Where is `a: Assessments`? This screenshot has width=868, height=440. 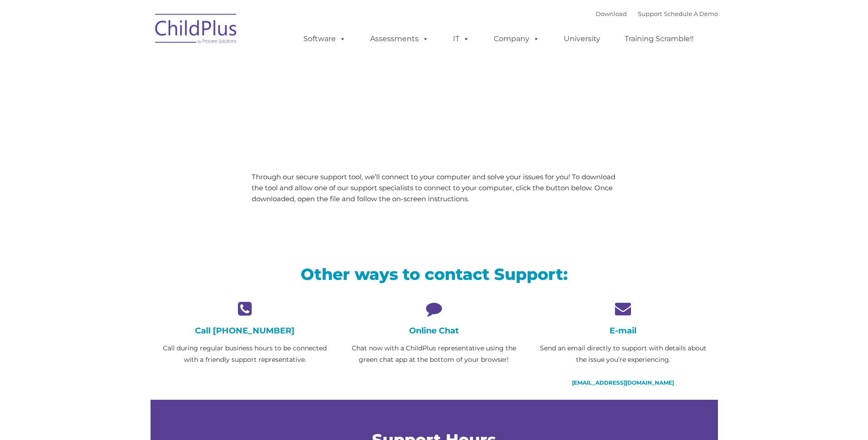
a: Assessments is located at coordinates (400, 39).